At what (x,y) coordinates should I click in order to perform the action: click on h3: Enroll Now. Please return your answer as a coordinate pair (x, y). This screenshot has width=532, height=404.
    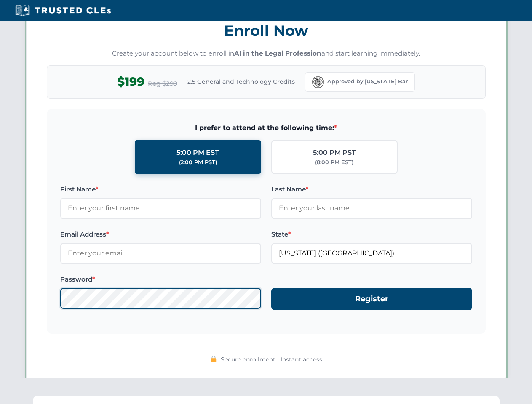
    Looking at the image, I should click on (266, 30).